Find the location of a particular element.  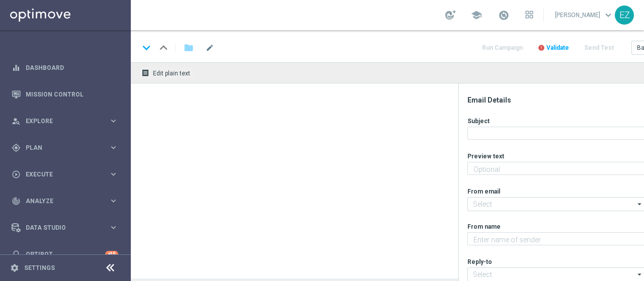

button: receipt Edit plain text is located at coordinates (166, 73).